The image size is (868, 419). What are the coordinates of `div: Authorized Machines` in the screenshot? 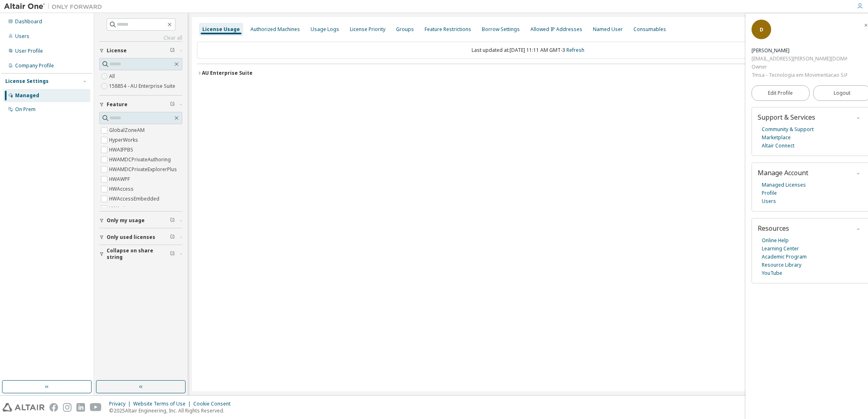 It's located at (275, 29).